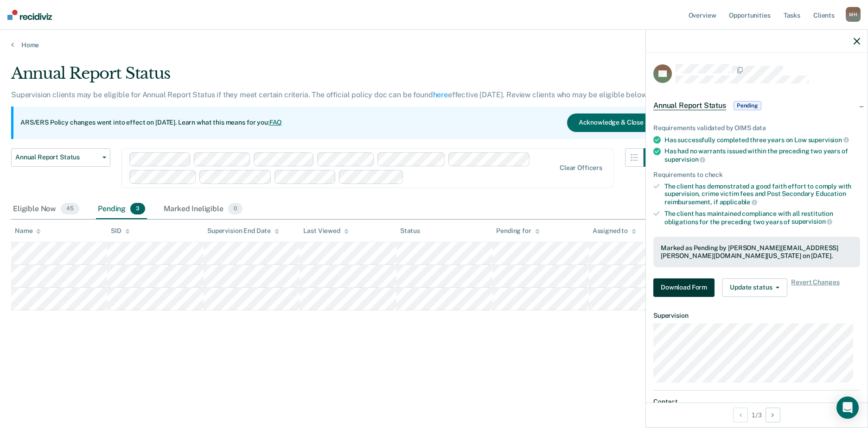 This screenshot has width=868, height=428. I want to click on div: Eligible Now, so click(46, 209).